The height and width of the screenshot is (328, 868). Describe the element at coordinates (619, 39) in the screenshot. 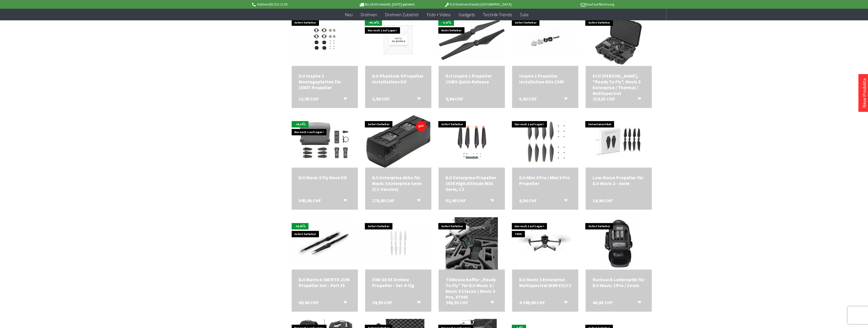

I see `img: ECO Schutzkoffer, "Ready To Fly", Mavic 3 Enterprise / Thermal / Multispectral` at that location.